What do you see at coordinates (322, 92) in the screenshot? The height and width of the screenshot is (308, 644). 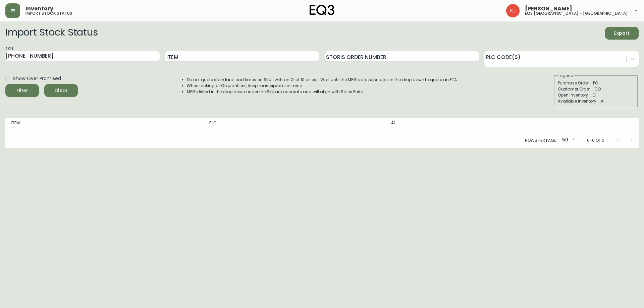 I see `li: MFGs listed in the drop down under the SKU are accurate and will align with Sales Portal.` at bounding box center [322, 92].